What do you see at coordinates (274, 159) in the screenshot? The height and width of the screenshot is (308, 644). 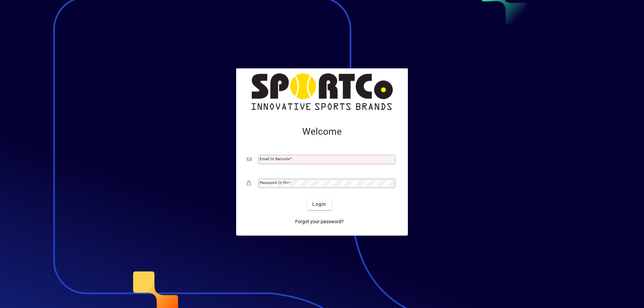 I see `mat-label: Email or Barcode` at bounding box center [274, 159].